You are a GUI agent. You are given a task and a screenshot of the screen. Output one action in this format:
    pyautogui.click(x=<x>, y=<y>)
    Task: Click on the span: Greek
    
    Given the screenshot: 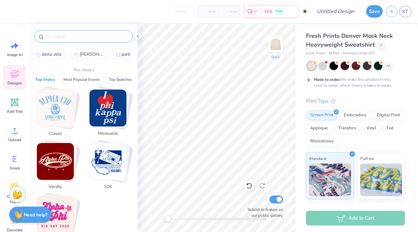 What is the action you would take?
    pyautogui.click(x=15, y=168)
    